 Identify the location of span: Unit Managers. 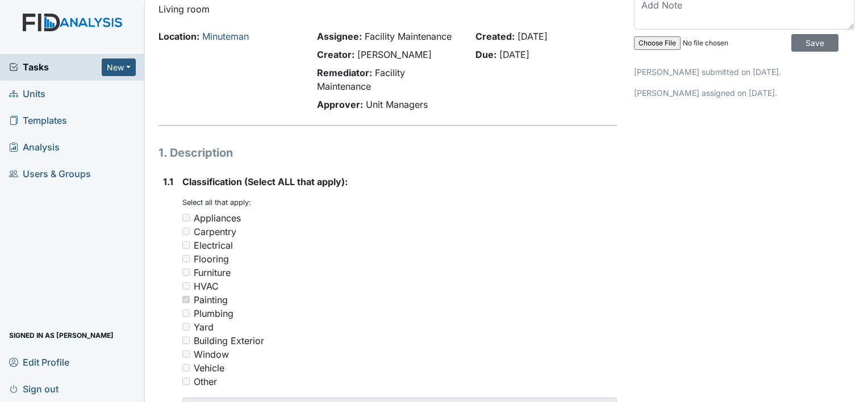
(396, 104).